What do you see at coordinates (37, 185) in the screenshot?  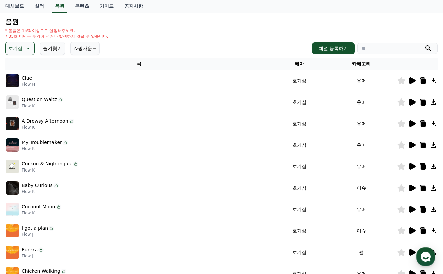 I see `p: Baby Curious` at bounding box center [37, 185].